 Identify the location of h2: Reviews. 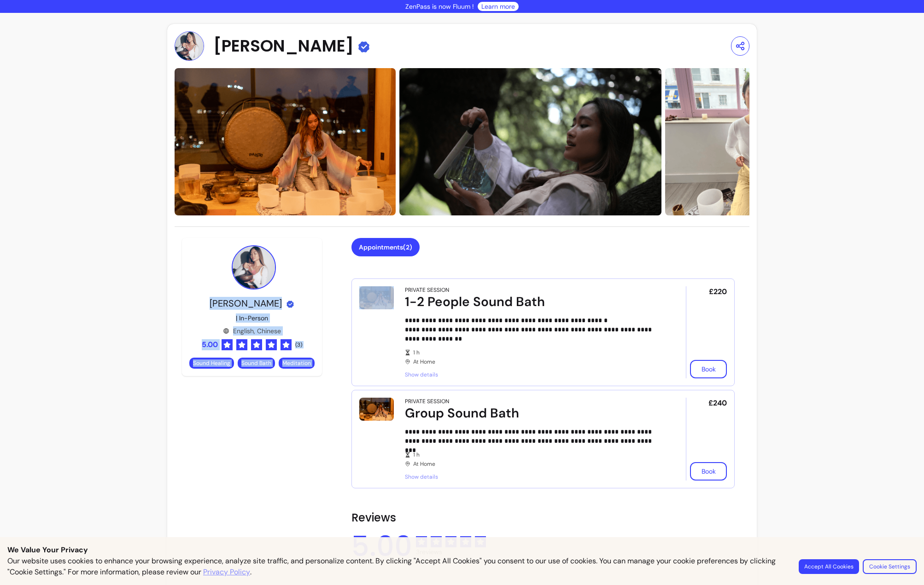
(543, 518).